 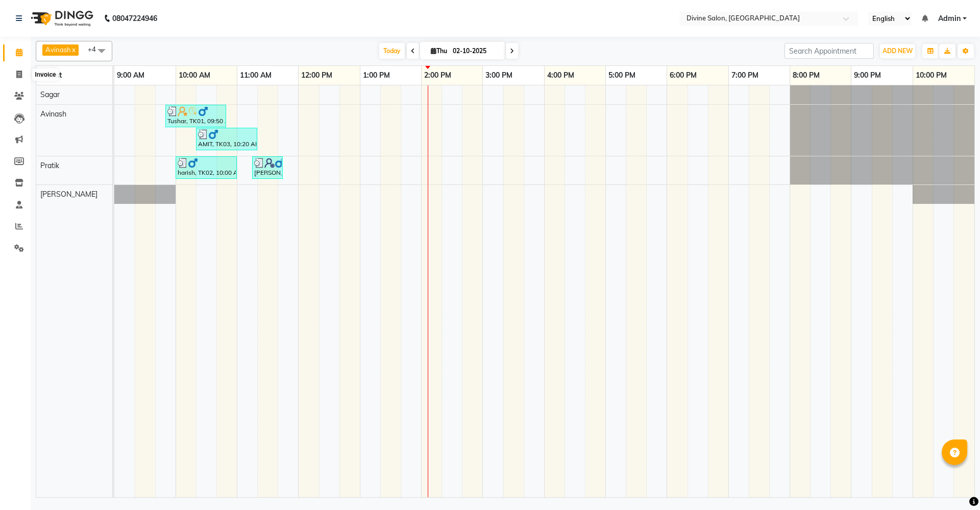 I want to click on span: Thu, so click(x=439, y=51).